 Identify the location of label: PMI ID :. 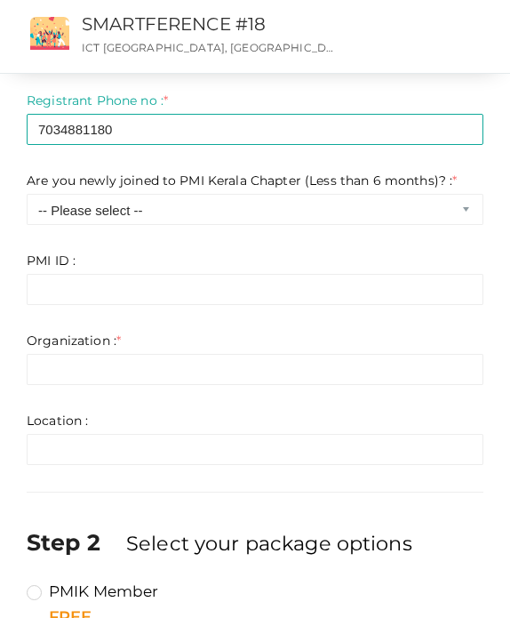
(51, 260).